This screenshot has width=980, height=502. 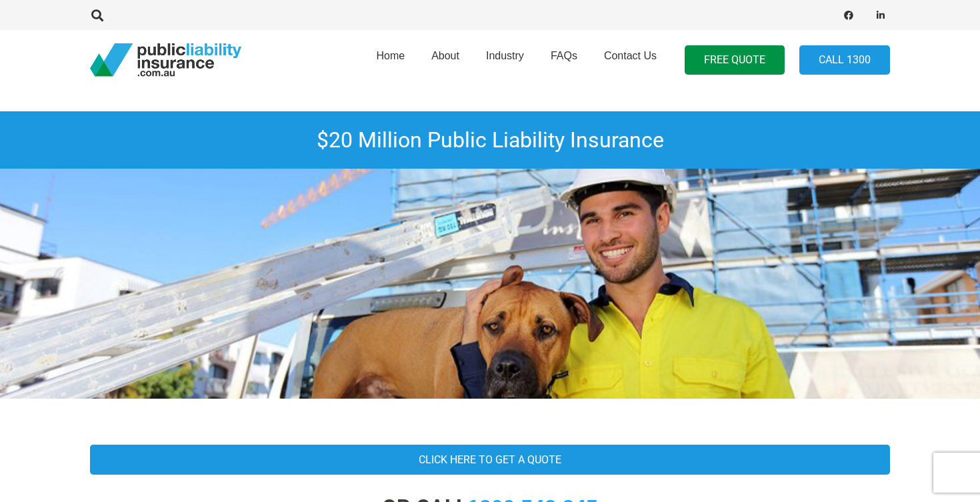 I want to click on span: Industry, so click(x=504, y=56).